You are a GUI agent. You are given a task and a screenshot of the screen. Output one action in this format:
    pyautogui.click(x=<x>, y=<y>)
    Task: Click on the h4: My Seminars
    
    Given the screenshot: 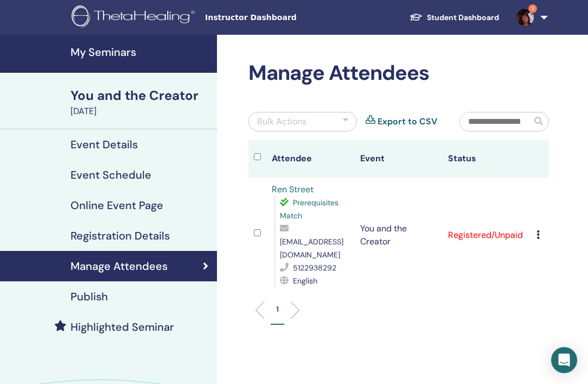 What is the action you would take?
    pyautogui.click(x=141, y=53)
    